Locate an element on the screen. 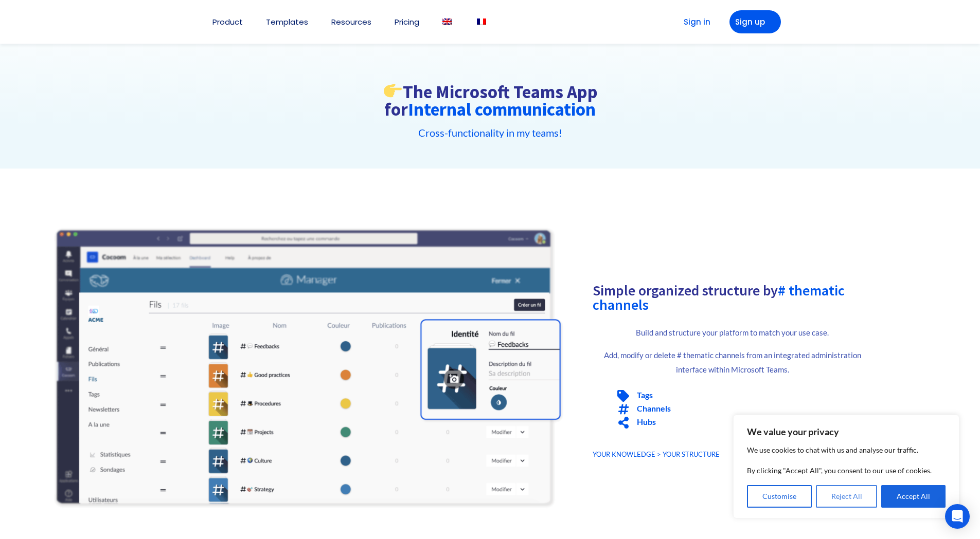 This screenshot has height=539, width=980. font: Internal communication is located at coordinates (502, 110).